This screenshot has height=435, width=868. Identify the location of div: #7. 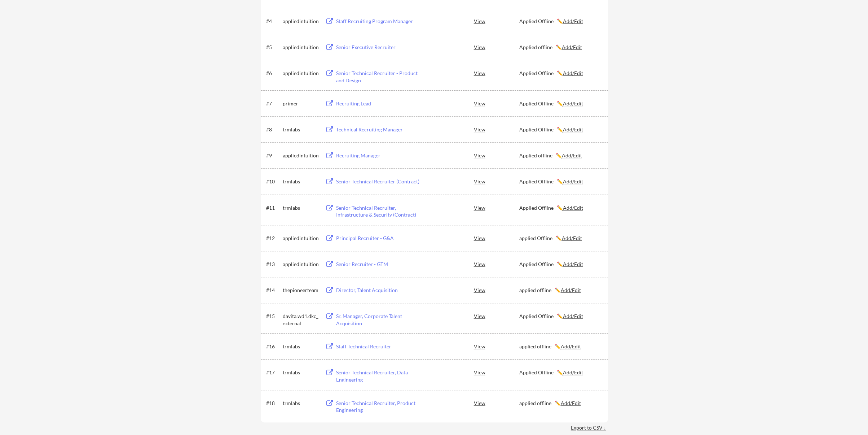
(273, 104).